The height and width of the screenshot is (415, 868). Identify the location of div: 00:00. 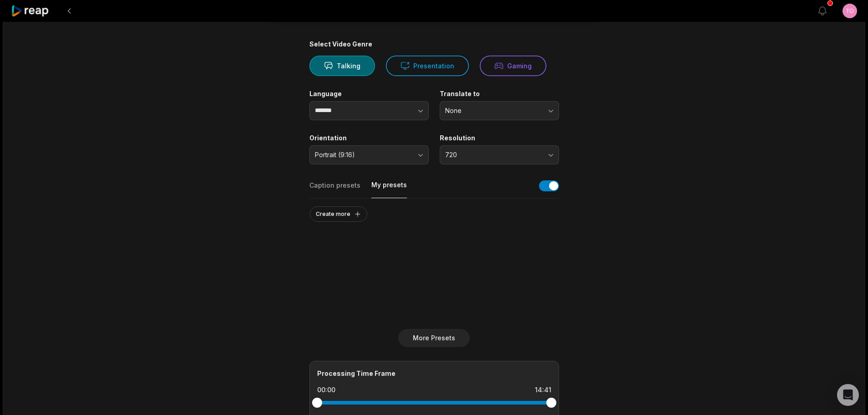
(326, 390).